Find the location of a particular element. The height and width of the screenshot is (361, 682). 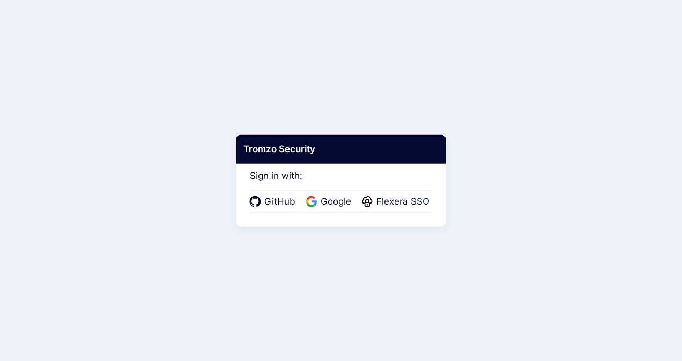

a: Google is located at coordinates (330, 202).